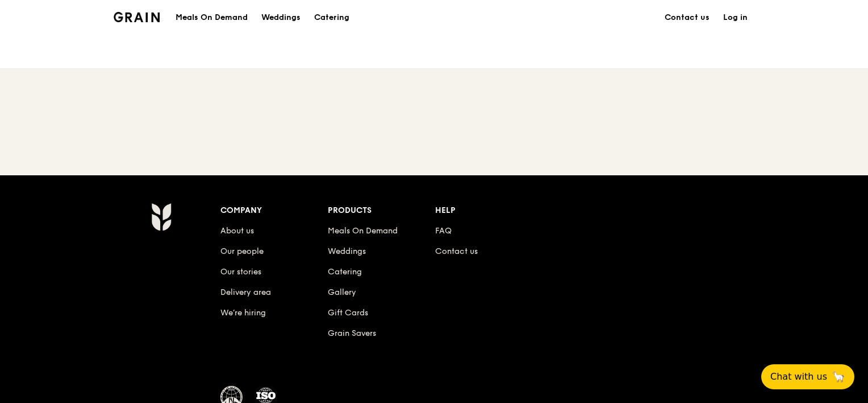 Image resolution: width=868 pixels, height=403 pixels. Describe the element at coordinates (242, 251) in the screenshot. I see `a: Our people` at that location.